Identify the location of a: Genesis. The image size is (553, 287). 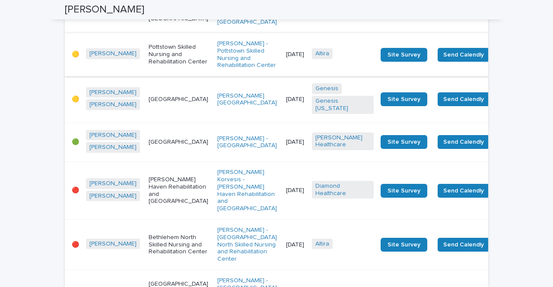
(327, 89).